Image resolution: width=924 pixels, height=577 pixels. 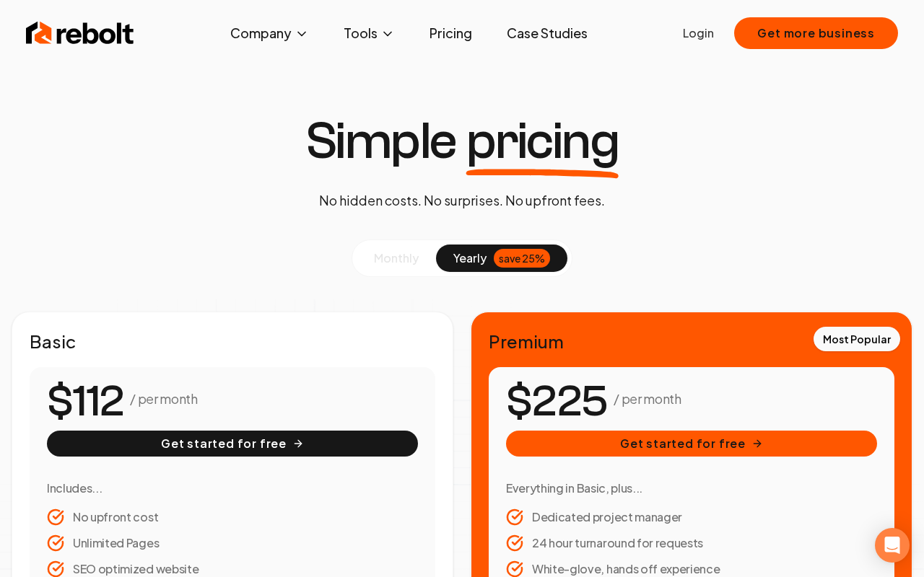 I want to click on li: Dedicated project manager, so click(x=692, y=518).